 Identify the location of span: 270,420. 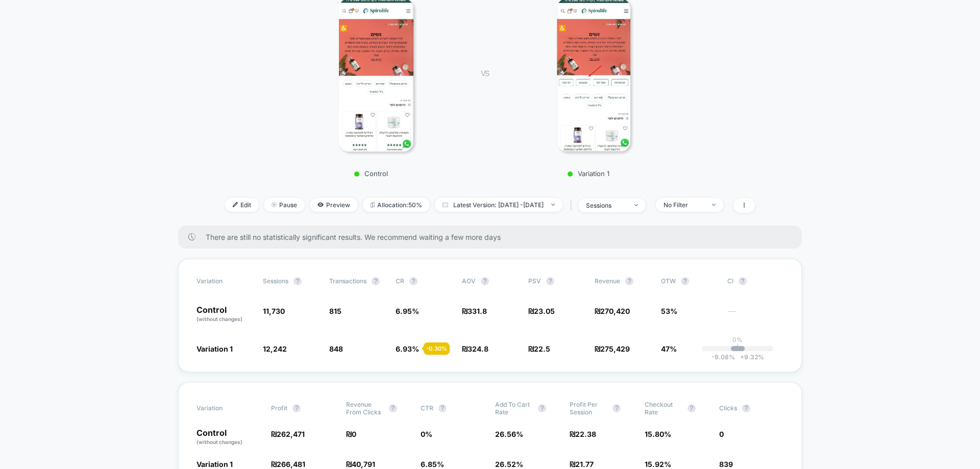
(615, 311).